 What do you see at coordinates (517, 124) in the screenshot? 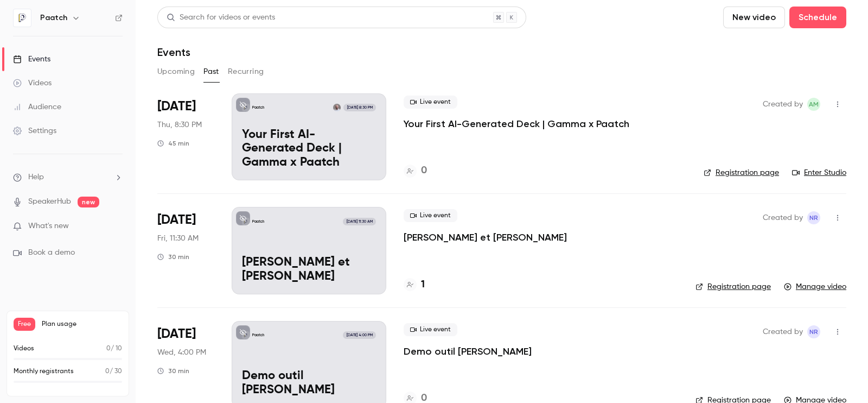
I see `a: Your First AI-Generated Deck | Gamma x Paatch` at bounding box center [517, 124].